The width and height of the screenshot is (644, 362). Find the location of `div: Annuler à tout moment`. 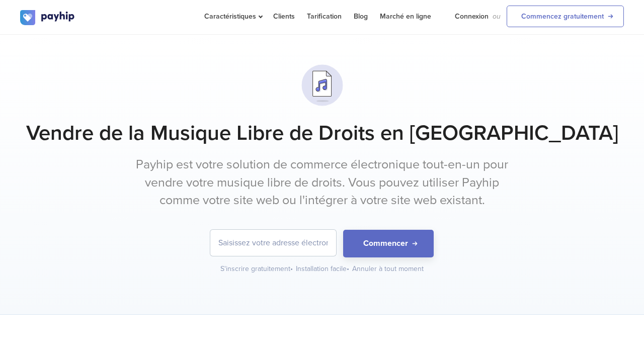

div: Annuler à tout moment is located at coordinates (388, 270).